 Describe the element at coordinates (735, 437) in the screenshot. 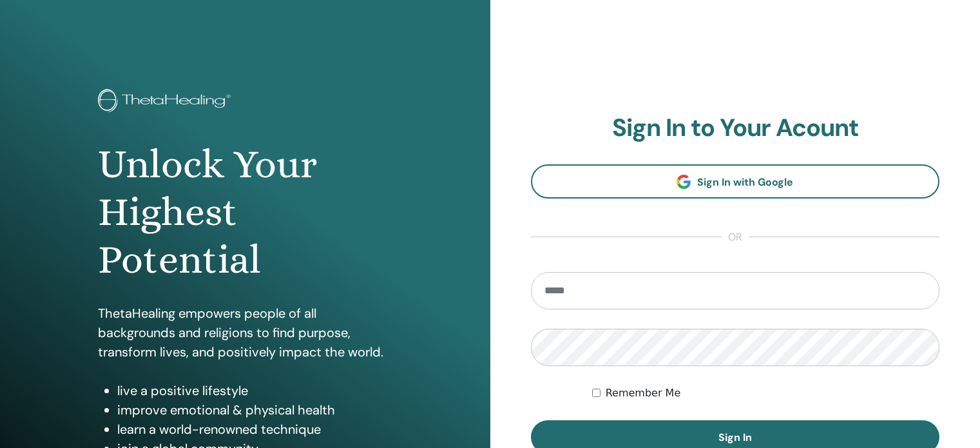

I see `span: Sign In` at that location.